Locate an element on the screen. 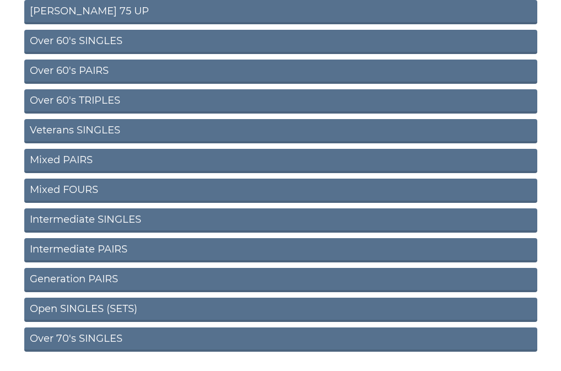  a: Open SINGLES (SETS) is located at coordinates (281, 310).